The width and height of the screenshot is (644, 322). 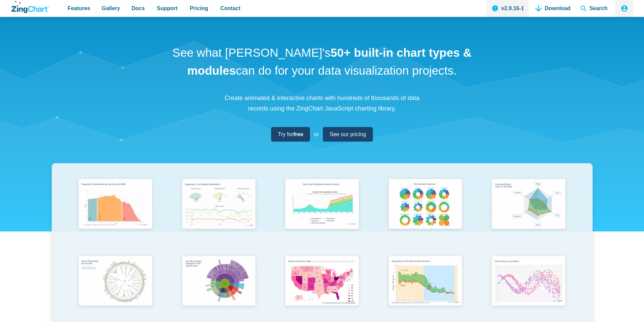 What do you see at coordinates (231, 8) in the screenshot?
I see `span: Contact` at bounding box center [231, 8].